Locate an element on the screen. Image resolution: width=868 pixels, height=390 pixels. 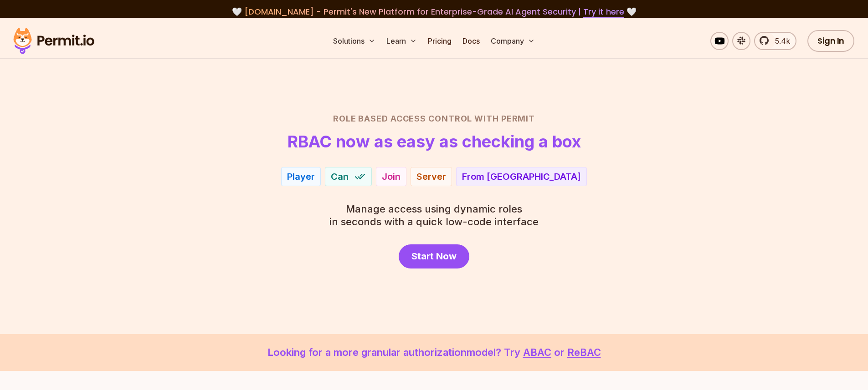
p: in seconds with a quick low-code interface is located at coordinates (434, 215).